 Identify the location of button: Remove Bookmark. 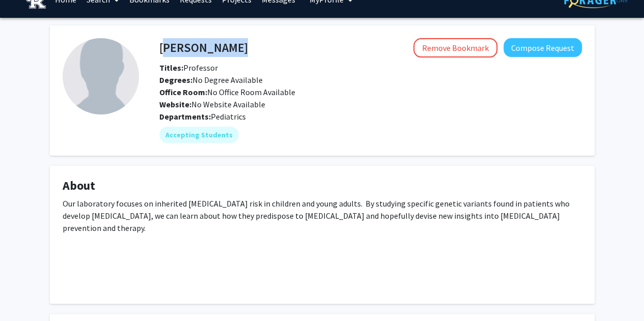
(455, 48).